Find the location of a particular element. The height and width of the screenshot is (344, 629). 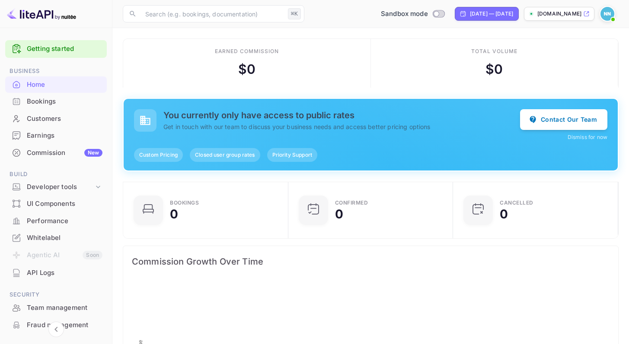

div: New is located at coordinates (93, 153).